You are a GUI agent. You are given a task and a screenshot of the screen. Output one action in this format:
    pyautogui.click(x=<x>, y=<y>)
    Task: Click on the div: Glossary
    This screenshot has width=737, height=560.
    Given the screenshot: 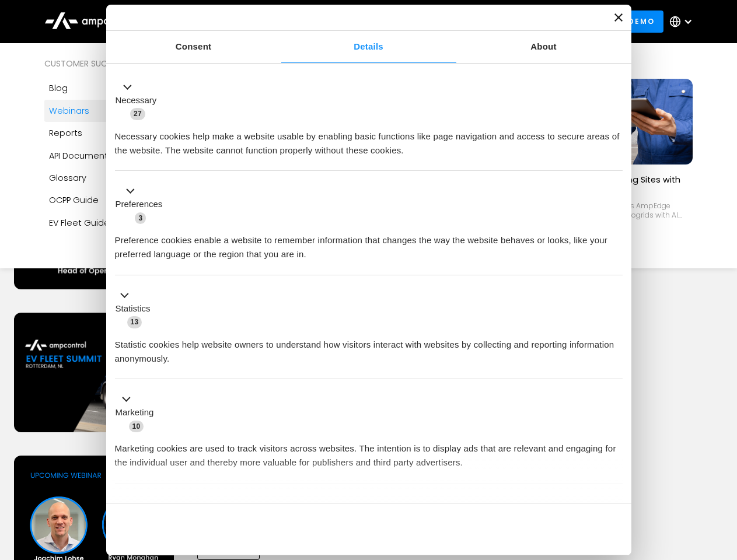 What is the action you would take?
    pyautogui.click(x=68, y=178)
    